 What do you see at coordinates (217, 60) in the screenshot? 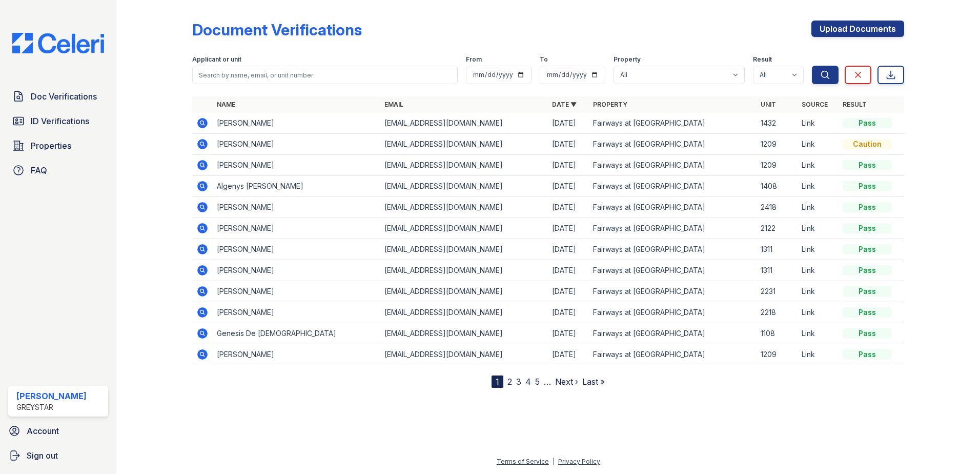
I see `label: Applicant or unit` at bounding box center [217, 60].